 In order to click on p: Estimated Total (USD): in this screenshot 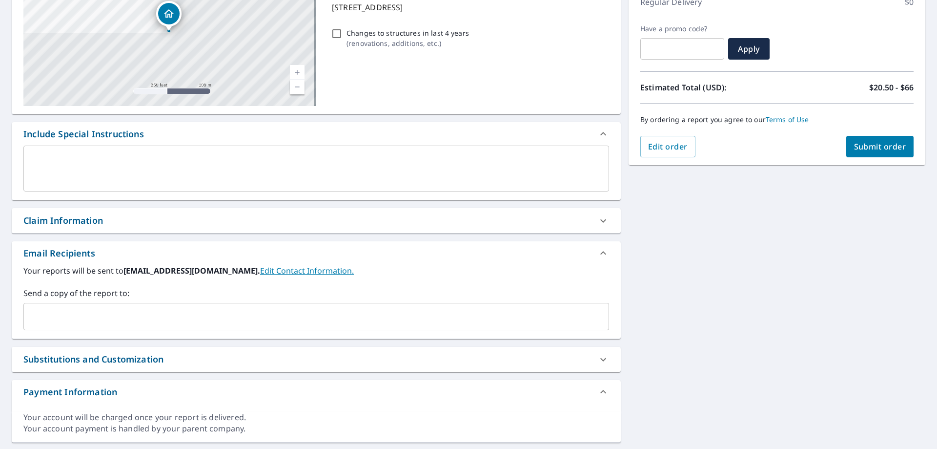, I will do `click(709, 87)`.